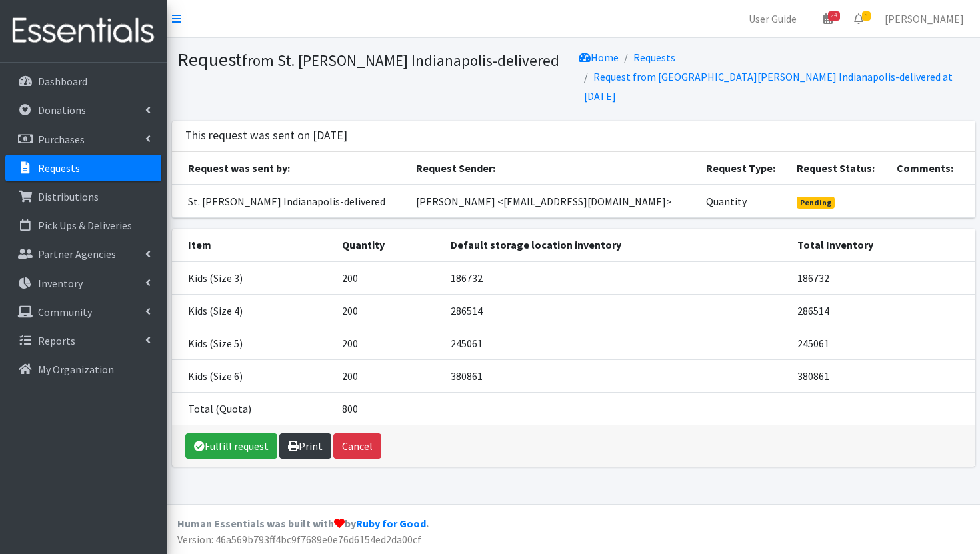 This screenshot has height=554, width=980. Describe the element at coordinates (252, 375) in the screenshot. I see `td: Kids (Size 6)` at that location.